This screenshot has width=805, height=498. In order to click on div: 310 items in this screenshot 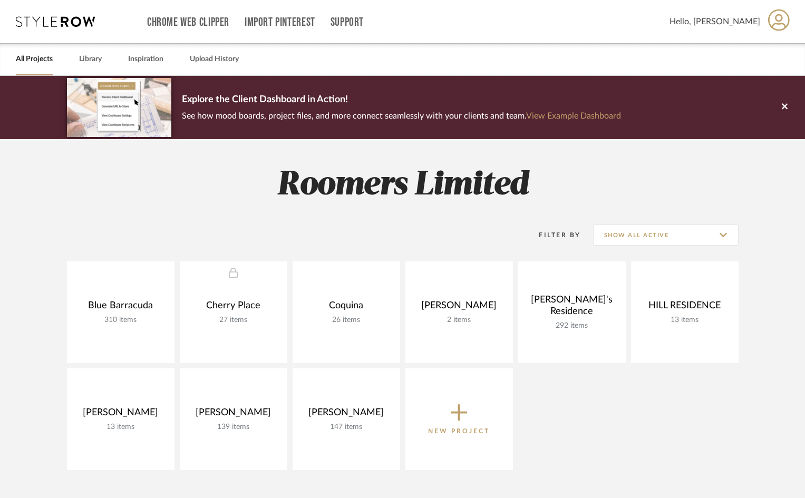, I will do `click(121, 320)`.